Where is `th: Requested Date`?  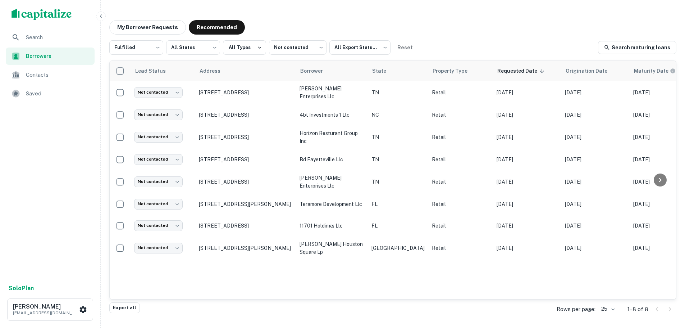 th: Requested Date is located at coordinates (527, 71).